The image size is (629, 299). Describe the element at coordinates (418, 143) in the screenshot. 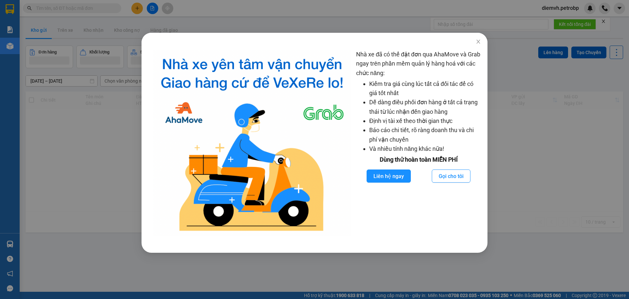

I see `div: Nhà xe đã có thể đặt đơn qua AhaMove và Grab ngay trên phần mềm quản lý hàng hoá với các chức năng:` at that location.